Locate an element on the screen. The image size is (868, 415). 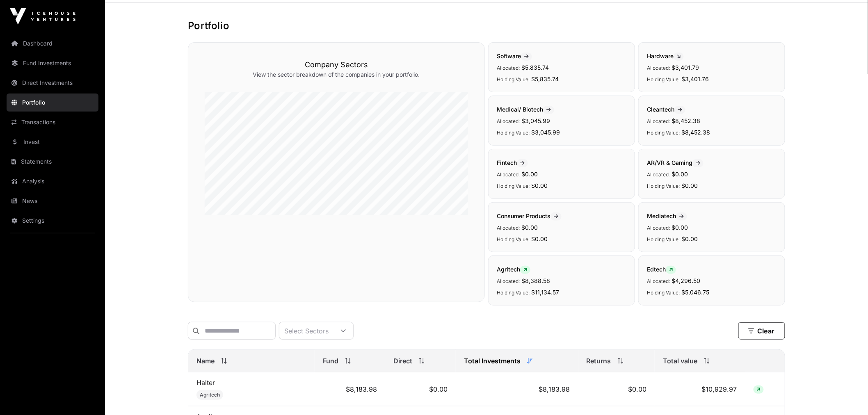
span: Name is located at coordinates (205, 361).